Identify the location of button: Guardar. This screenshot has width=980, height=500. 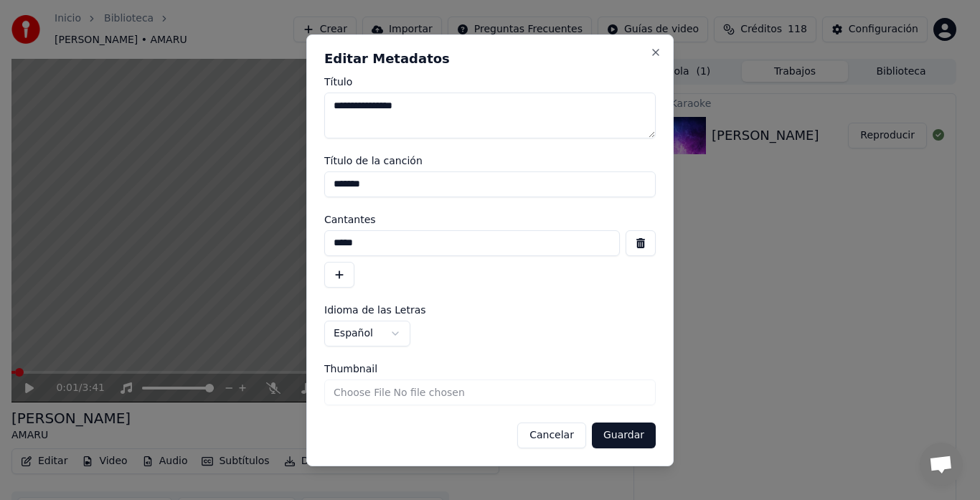
(623, 435).